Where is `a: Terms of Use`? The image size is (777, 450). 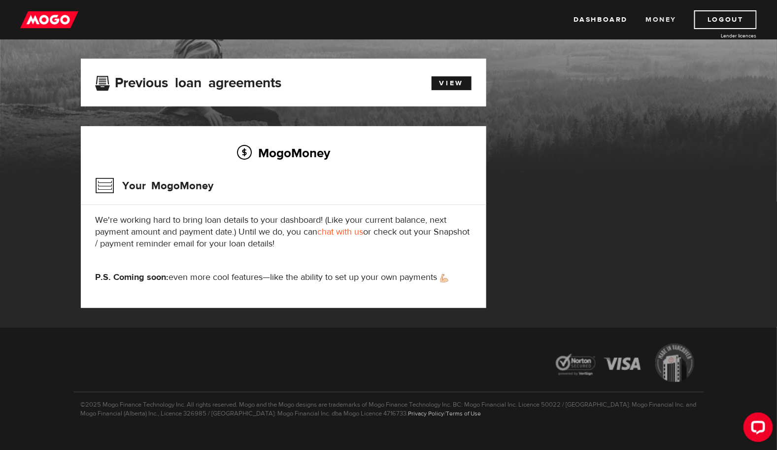 a: Terms of Use is located at coordinates (464, 414).